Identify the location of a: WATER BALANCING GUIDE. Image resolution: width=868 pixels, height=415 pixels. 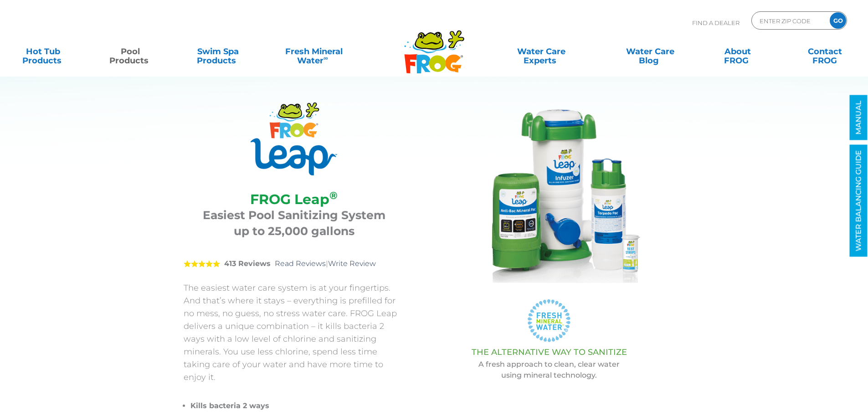
(858, 201).